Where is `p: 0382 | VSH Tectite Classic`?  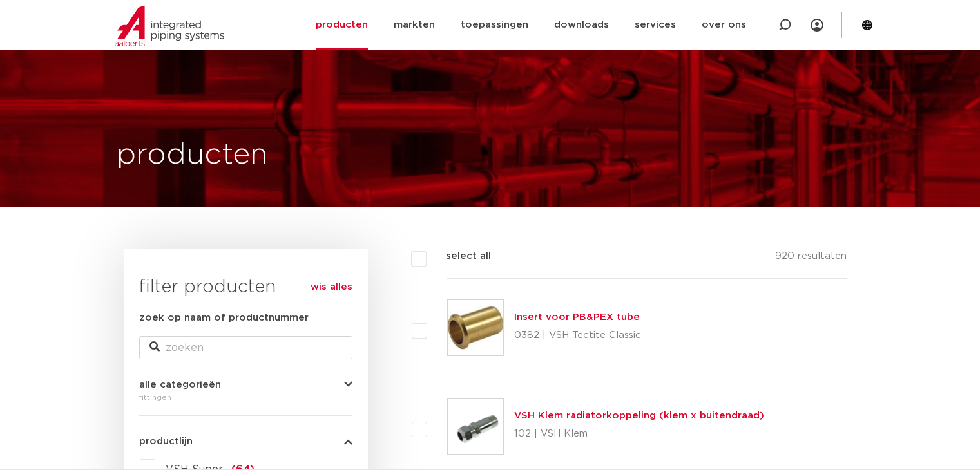 p: 0382 | VSH Tectite Classic is located at coordinates (577, 335).